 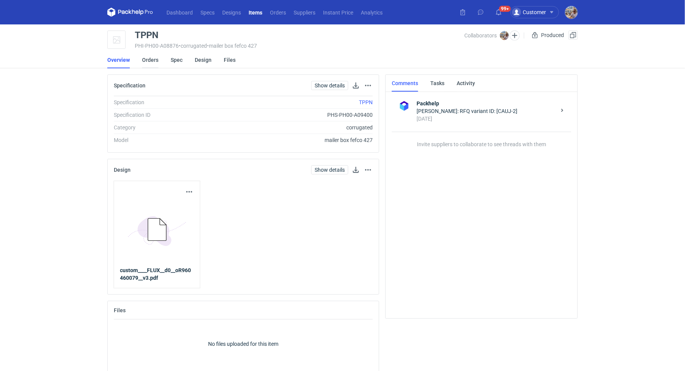 What do you see at coordinates (129, 86) in the screenshot?
I see `h2: Specification` at bounding box center [129, 86].